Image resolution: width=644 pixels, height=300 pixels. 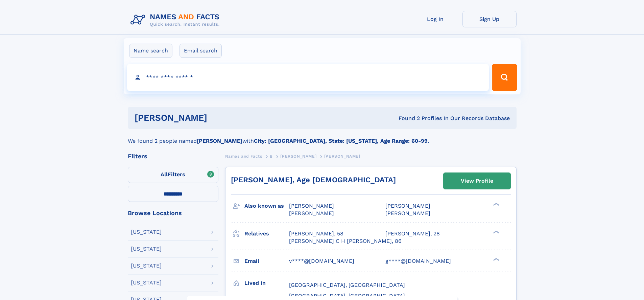 What do you see at coordinates (164, 174) in the screenshot?
I see `span: All` at bounding box center [164, 174].